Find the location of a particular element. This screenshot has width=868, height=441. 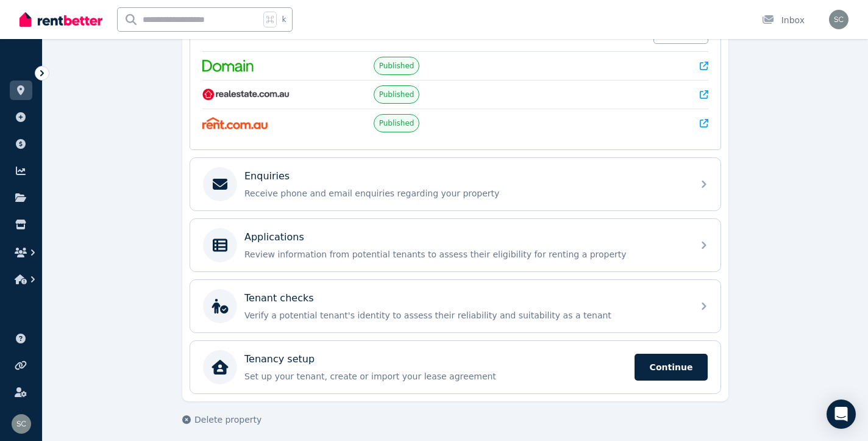

p: Enquiries is located at coordinates (267, 177).